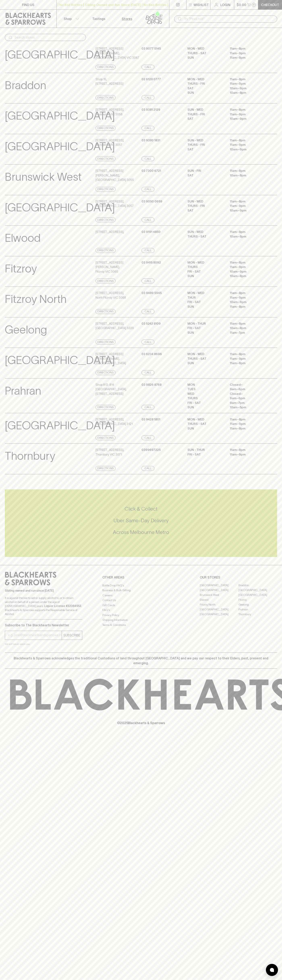 The width and height of the screenshot is (282, 980). I want to click on a: Prahran, so click(258, 610).